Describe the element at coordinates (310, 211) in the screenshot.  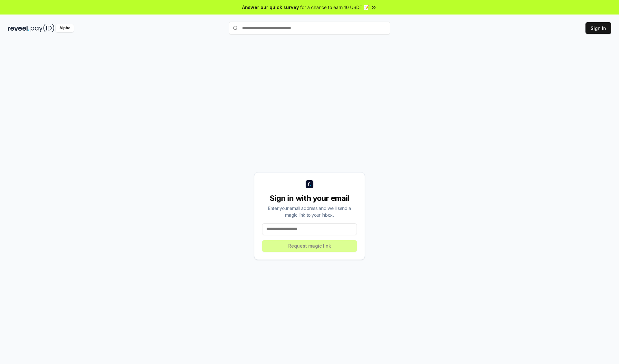
I see `div: Enter your email address and we’ll send a magic link to your inbox.` at that location.